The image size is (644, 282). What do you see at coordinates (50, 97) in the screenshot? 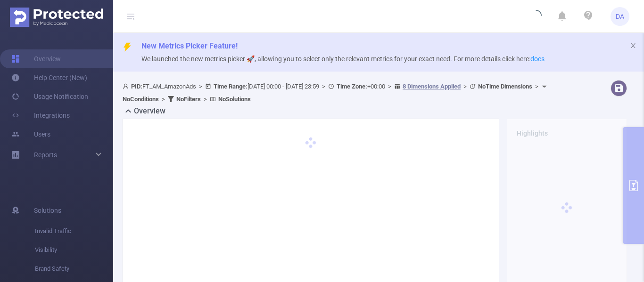
I see `a: Usage Notification` at bounding box center [50, 97].